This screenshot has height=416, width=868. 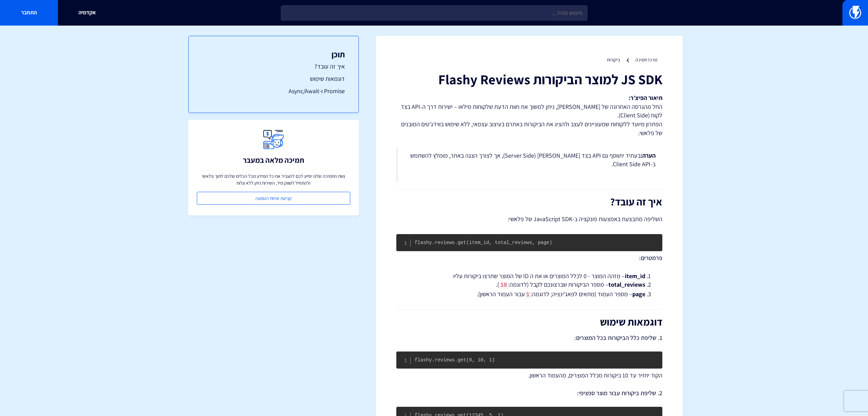 I want to click on h1: JS SDK למוצר הביקורות Flashy Reviews, so click(x=529, y=79).